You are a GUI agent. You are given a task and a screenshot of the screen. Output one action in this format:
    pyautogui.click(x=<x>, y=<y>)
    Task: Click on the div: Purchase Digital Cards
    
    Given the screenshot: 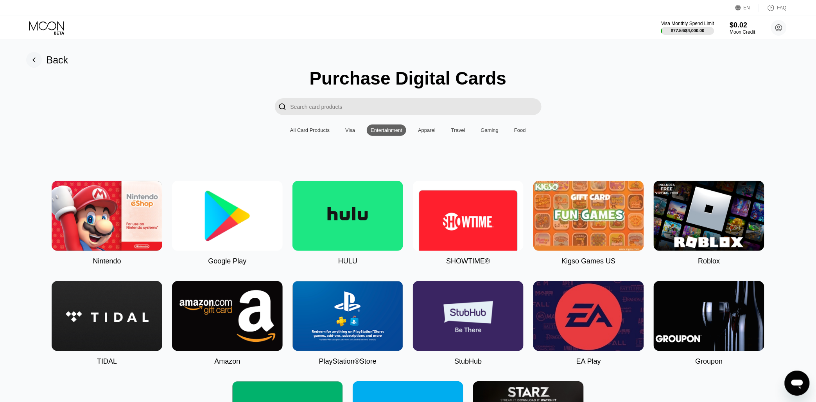 What is the action you would take?
    pyautogui.click(x=408, y=78)
    